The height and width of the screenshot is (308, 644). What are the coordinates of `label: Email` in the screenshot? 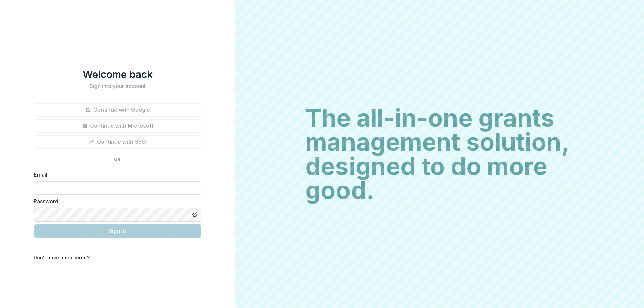 It's located at (115, 175).